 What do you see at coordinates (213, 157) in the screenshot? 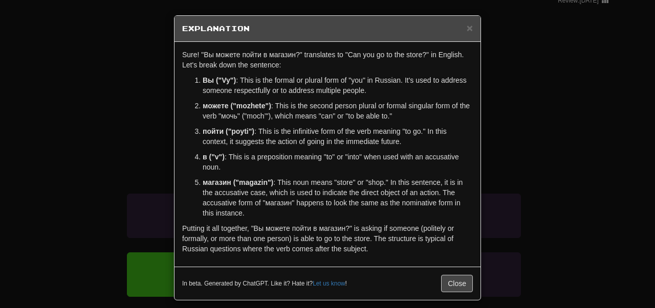
I see `strong: в ("v")` at bounding box center [213, 157].